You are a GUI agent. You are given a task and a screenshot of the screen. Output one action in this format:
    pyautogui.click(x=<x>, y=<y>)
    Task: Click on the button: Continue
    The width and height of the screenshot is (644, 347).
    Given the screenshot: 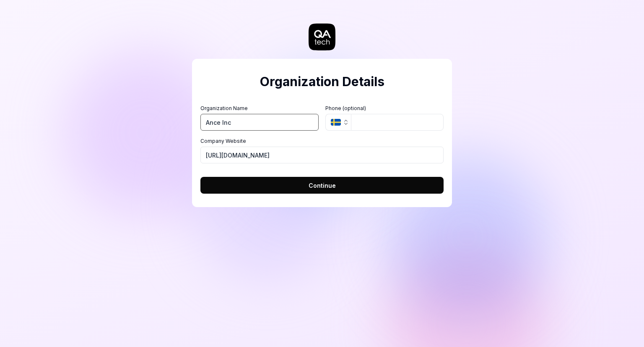 What is the action you would take?
    pyautogui.click(x=322, y=185)
    